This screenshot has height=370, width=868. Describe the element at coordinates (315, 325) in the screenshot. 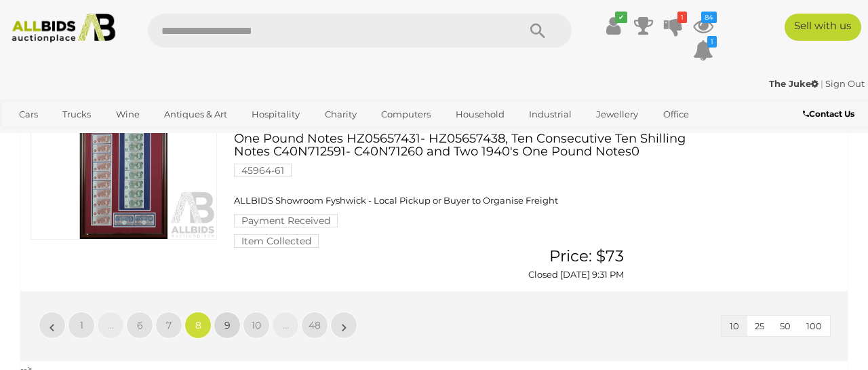

I see `span: 48` at that location.